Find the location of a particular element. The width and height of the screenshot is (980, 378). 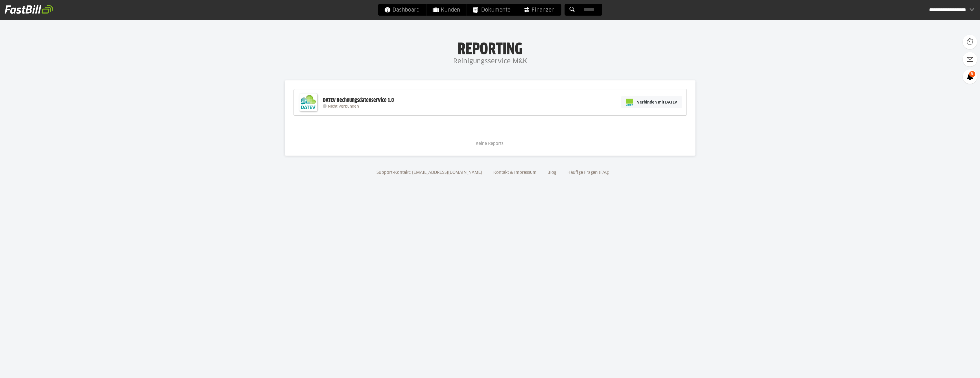

span: Dashboard is located at coordinates (402, 10).